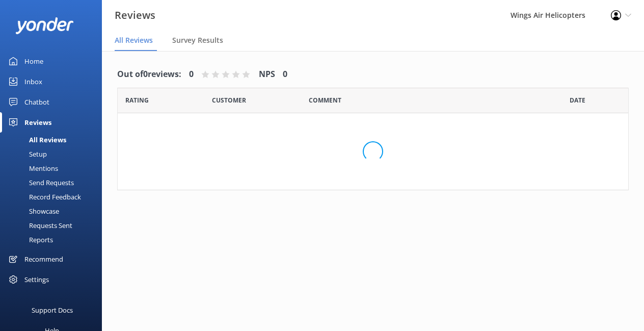  Describe the element at coordinates (37, 102) in the screenshot. I see `div: Chatbot` at that location.